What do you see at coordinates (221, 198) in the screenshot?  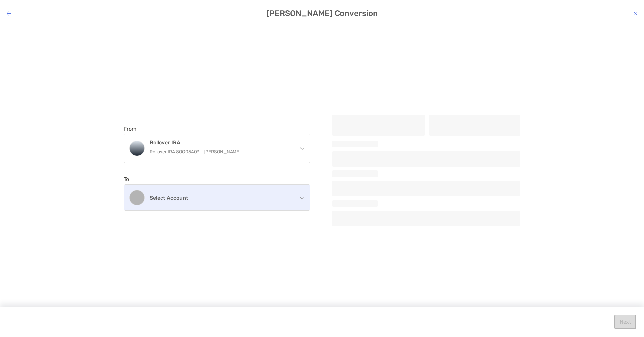 I see `h4: Select account` at bounding box center [221, 198].